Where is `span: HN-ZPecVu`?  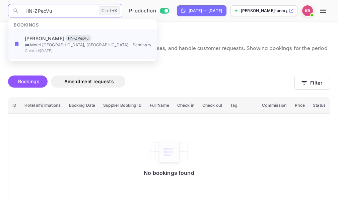
span: HN-ZPecVu is located at coordinates (78, 38).